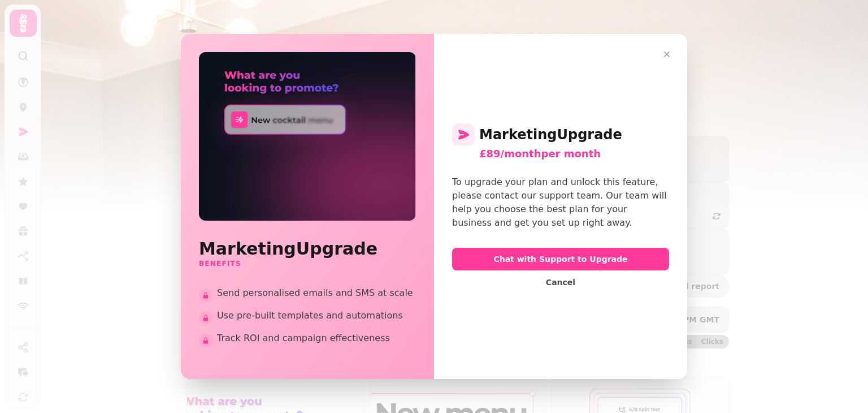 This screenshot has width=868, height=413. What do you see at coordinates (316, 315) in the screenshot?
I see `span: Use pre-built templates and automations` at bounding box center [316, 315].